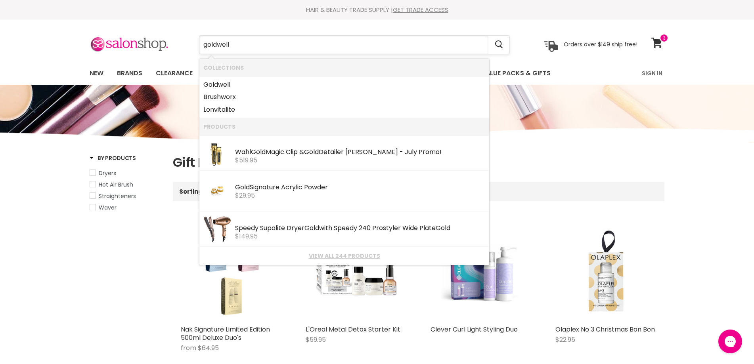 The image size is (754, 364). Describe the element at coordinates (126, 185) in the screenshot. I see `a: Hot Air Brush` at that location.